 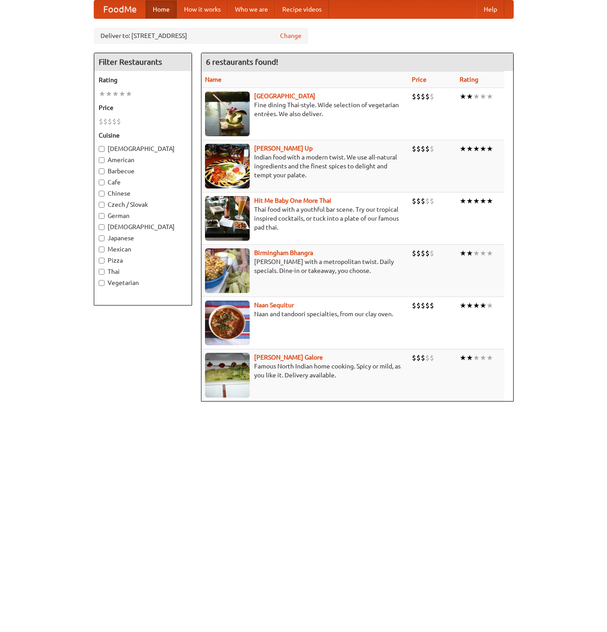 What do you see at coordinates (101, 193) in the screenshot?
I see `input: Chinese` at bounding box center [101, 193].